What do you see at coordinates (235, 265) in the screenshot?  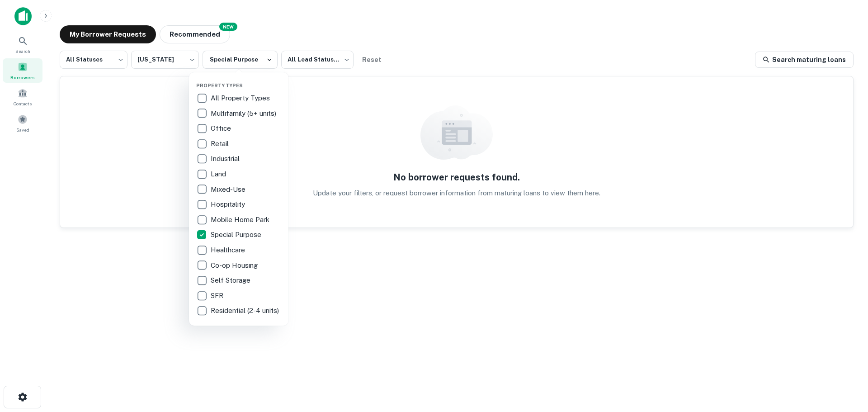 I see `p: Co-op Housing` at bounding box center [235, 265].